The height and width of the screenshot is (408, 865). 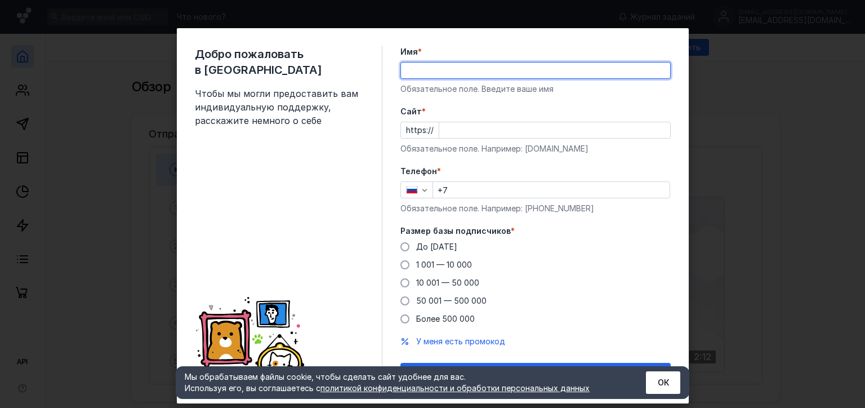 What do you see at coordinates (444, 264) in the screenshot?
I see `span: 1 001 — 10 000` at bounding box center [444, 264].